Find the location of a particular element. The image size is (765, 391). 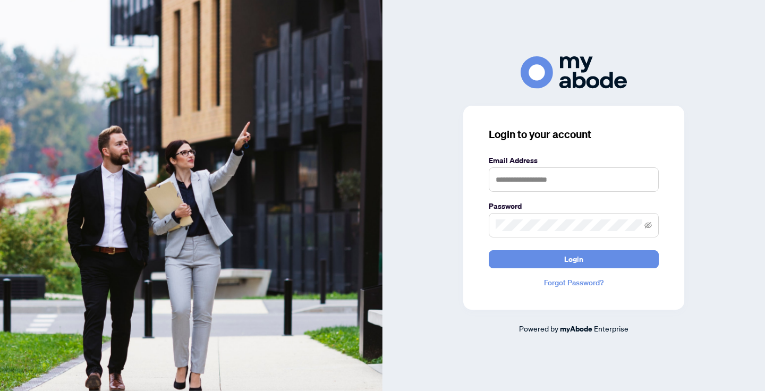

span: Enterprise is located at coordinates (611, 328).